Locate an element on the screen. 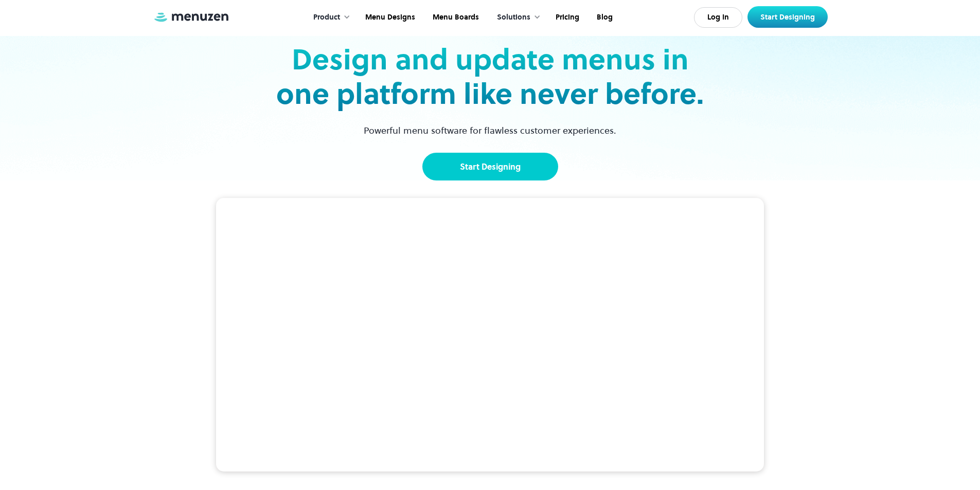 The width and height of the screenshot is (980, 490). a: Menu Boards is located at coordinates (455, 18).